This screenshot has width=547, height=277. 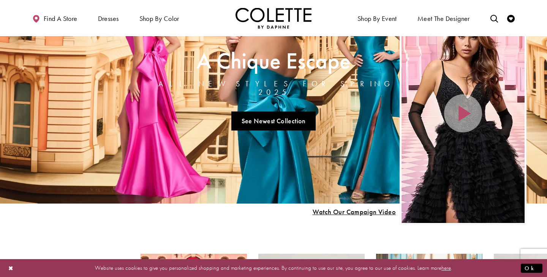 What do you see at coordinates (55, 18) in the screenshot?
I see `a: Find a store` at bounding box center [55, 18].